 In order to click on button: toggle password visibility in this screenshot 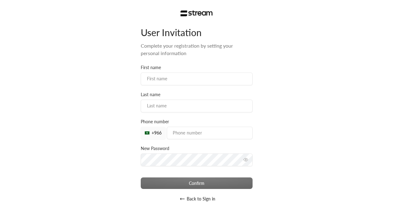, I will do `click(246, 160)`.